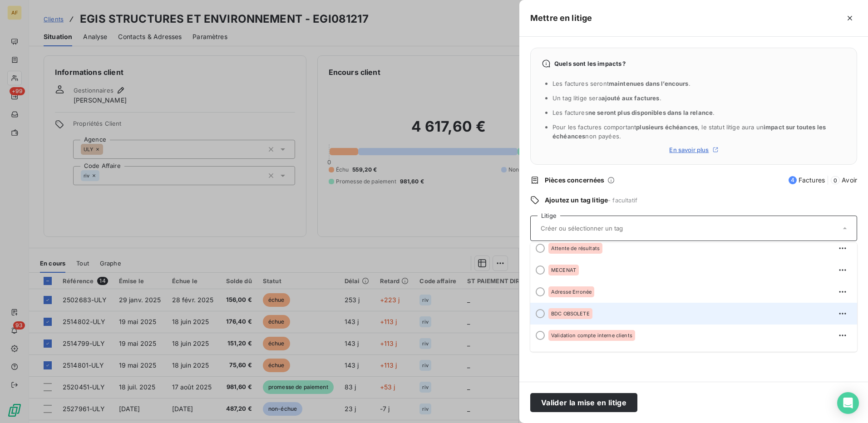 The image size is (868, 423). Describe the element at coordinates (836, 180) in the screenshot. I see `span: 0` at that location.